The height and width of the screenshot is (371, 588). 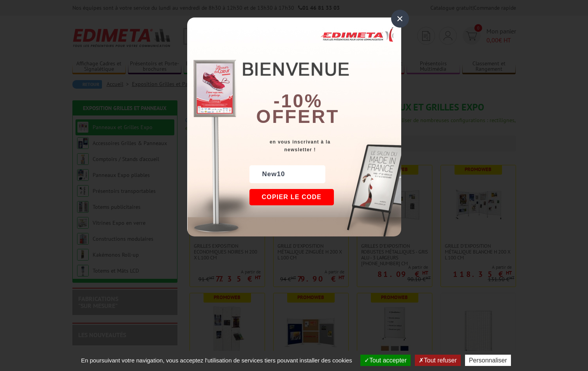 I want to click on b: -10%, so click(x=298, y=101).